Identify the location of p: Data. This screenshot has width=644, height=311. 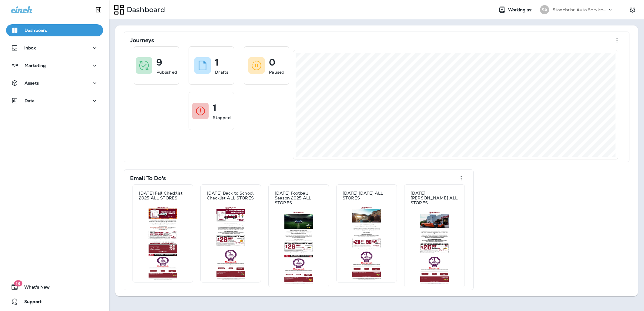
(29, 100).